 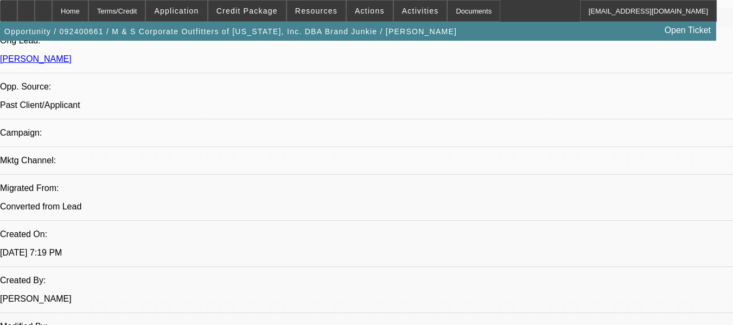 What do you see at coordinates (370, 11) in the screenshot?
I see `button: Actions` at bounding box center [370, 11].